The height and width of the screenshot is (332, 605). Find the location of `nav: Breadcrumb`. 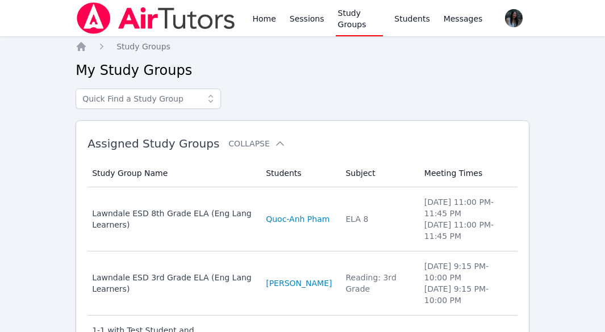

nav: Breadcrumb is located at coordinates (302, 47).